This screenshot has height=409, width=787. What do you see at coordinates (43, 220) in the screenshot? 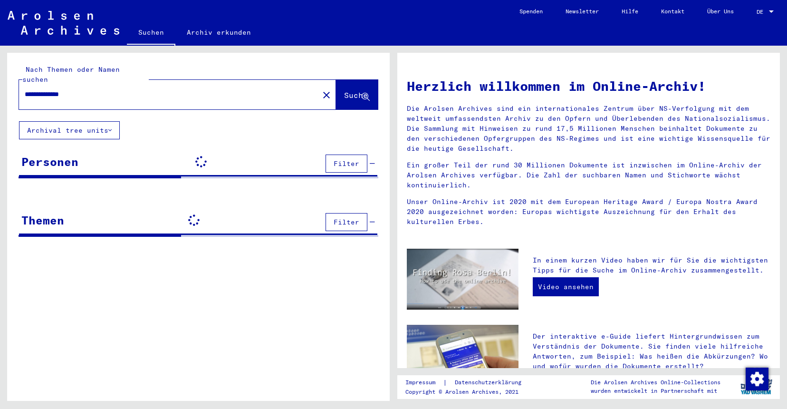
I see `div: Themen` at bounding box center [43, 220].